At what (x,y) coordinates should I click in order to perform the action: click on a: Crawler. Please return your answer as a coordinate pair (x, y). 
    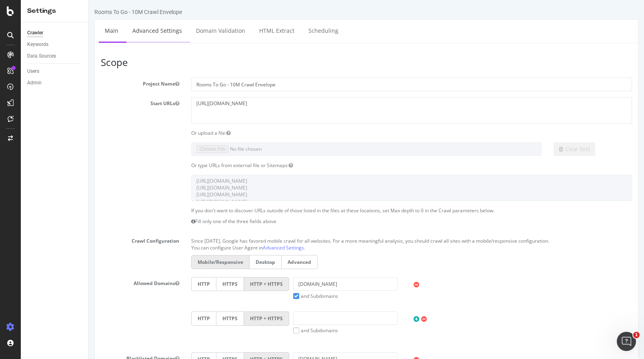
    Looking at the image, I should click on (55, 33).